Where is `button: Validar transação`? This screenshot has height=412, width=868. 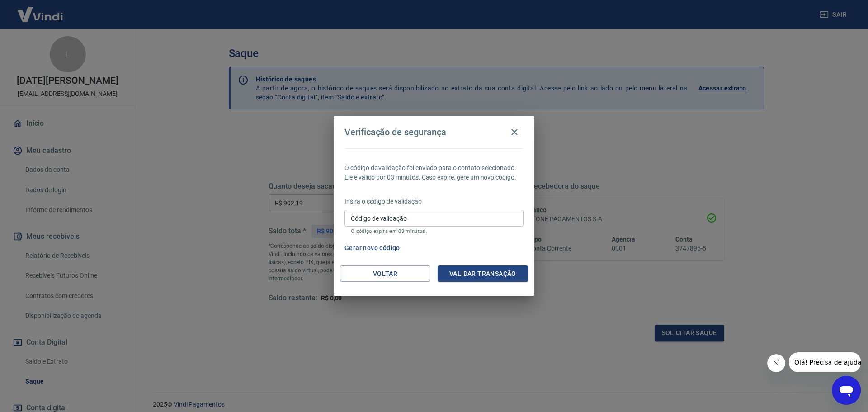 button: Validar transação is located at coordinates (483, 274).